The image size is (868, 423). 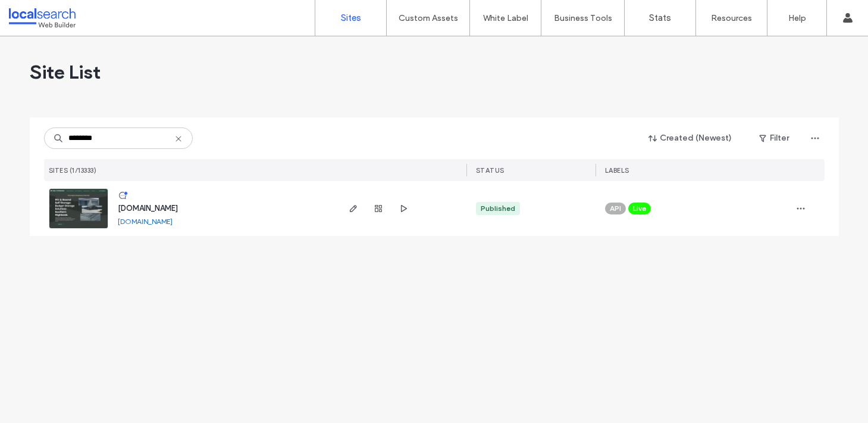 I want to click on span: LABELS, so click(x=617, y=171).